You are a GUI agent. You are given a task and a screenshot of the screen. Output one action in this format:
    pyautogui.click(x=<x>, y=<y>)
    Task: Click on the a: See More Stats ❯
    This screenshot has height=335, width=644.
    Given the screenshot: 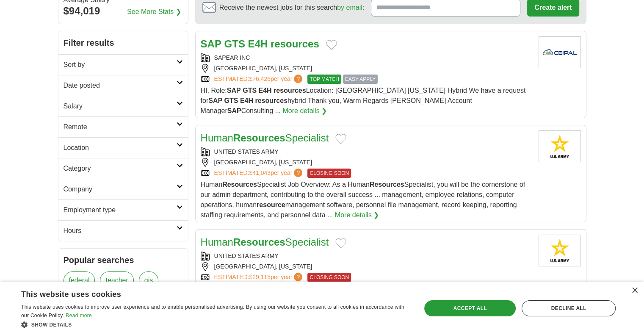 What is the action you would take?
    pyautogui.click(x=154, y=12)
    